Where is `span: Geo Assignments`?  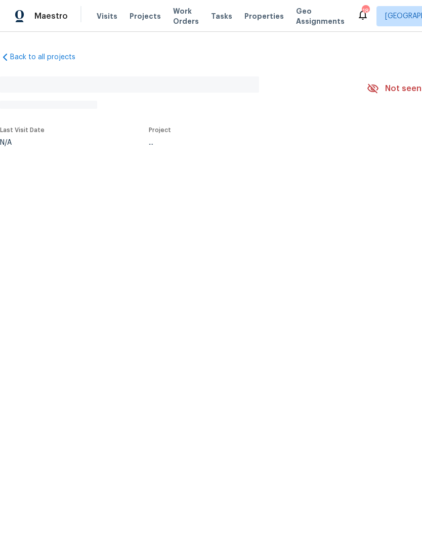
span: Geo Assignments is located at coordinates (320, 16).